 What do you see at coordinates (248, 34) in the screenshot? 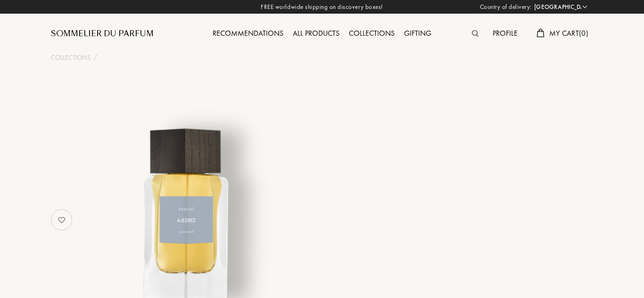
I see `div: Recommendations` at bounding box center [248, 34].